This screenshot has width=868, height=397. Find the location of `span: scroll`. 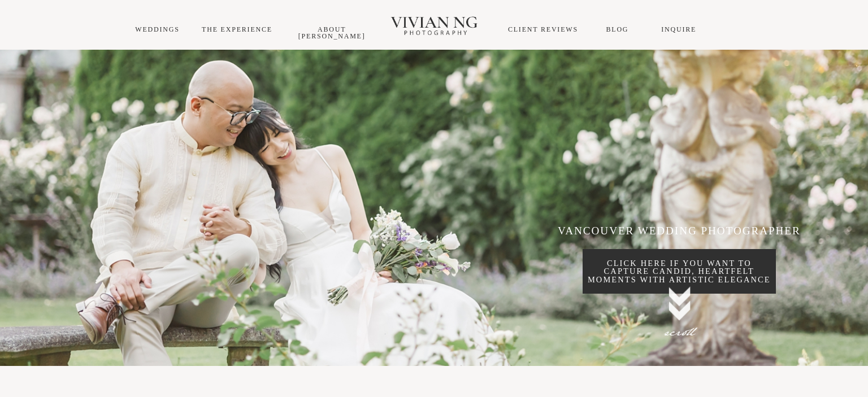

span: scroll is located at coordinates (679, 333).